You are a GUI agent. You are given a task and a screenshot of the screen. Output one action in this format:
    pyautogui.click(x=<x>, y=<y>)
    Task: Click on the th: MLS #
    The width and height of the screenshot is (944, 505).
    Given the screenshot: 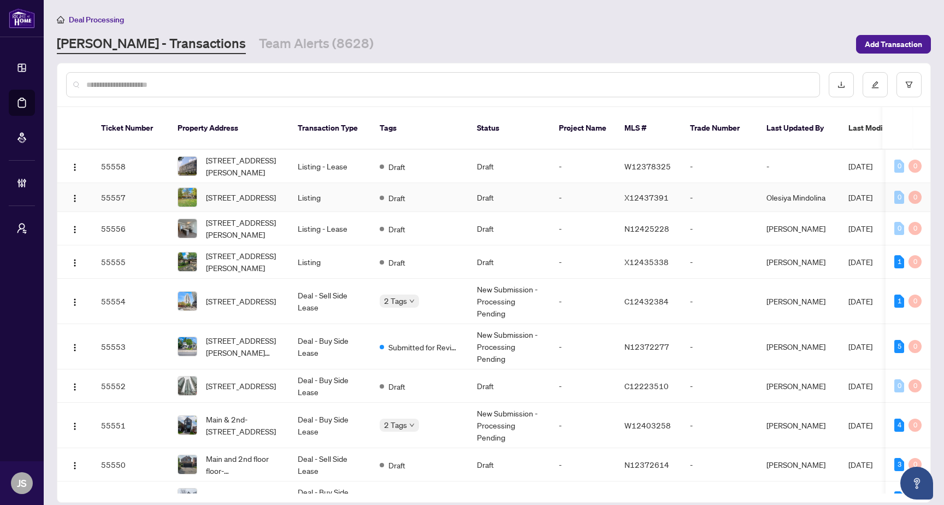 What is the action you would take?
    pyautogui.click(x=649, y=128)
    